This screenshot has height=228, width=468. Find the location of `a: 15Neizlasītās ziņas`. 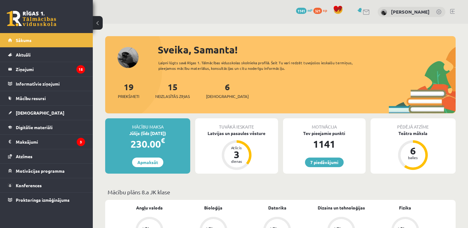

a: 15Neizlasītās ziņas is located at coordinates (173, 90).